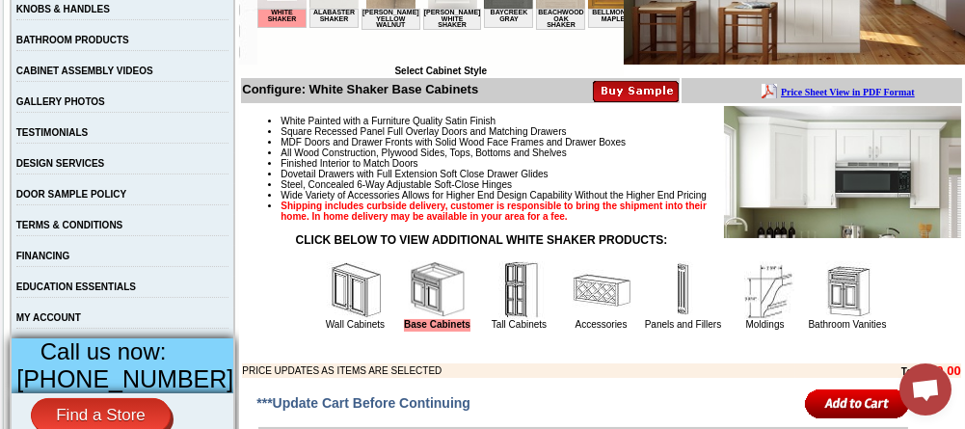 The image size is (965, 429). I want to click on input: Add to Cart, so click(857, 403).